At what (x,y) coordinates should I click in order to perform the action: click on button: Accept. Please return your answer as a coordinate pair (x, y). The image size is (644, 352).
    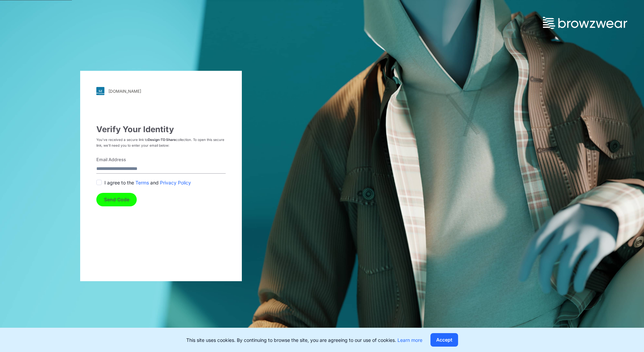
    Looking at the image, I should click on (445, 340).